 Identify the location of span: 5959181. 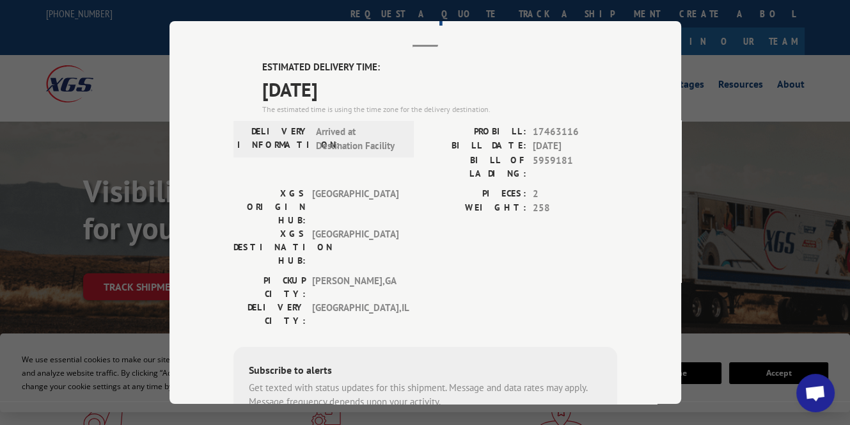
(575, 167).